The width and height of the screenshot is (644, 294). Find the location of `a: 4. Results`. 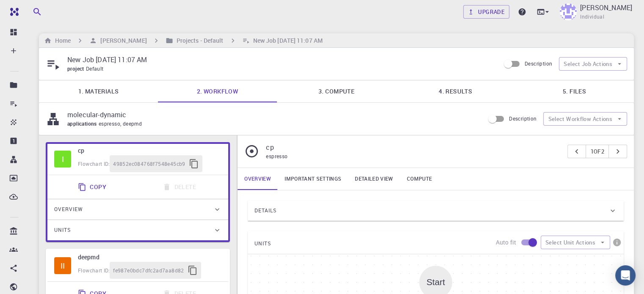

a: 4. Results is located at coordinates (455, 91).